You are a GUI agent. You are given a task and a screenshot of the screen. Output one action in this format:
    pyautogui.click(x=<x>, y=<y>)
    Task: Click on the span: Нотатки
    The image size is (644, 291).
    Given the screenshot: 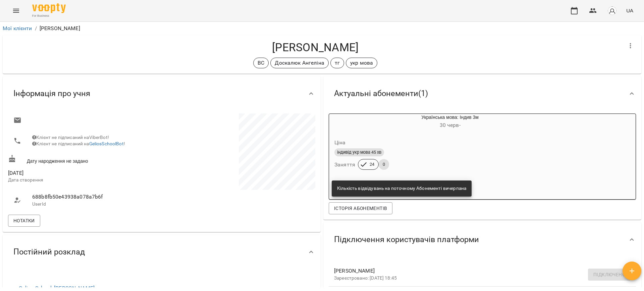 What is the action you would take?
    pyautogui.click(x=24, y=221)
    